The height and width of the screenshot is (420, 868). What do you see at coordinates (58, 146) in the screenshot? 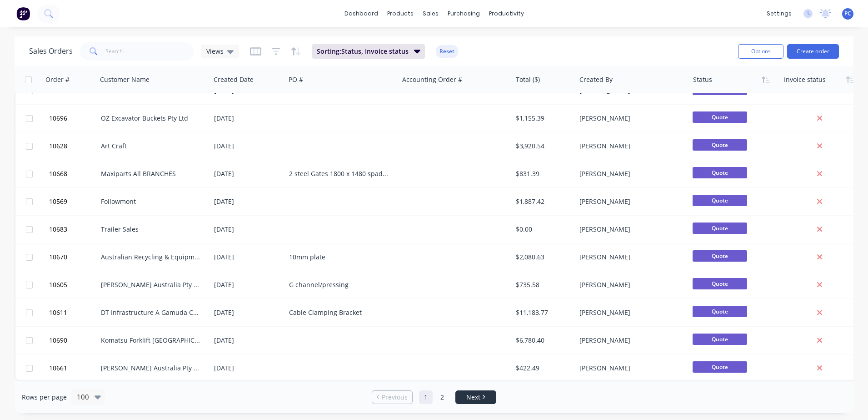
I see `span: 10628` at bounding box center [58, 146].